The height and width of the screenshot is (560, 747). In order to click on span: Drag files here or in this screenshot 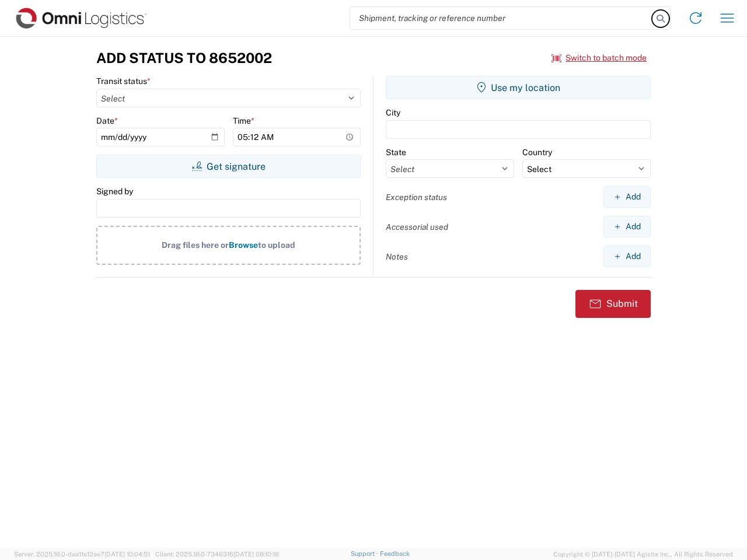, I will do `click(195, 245)`.